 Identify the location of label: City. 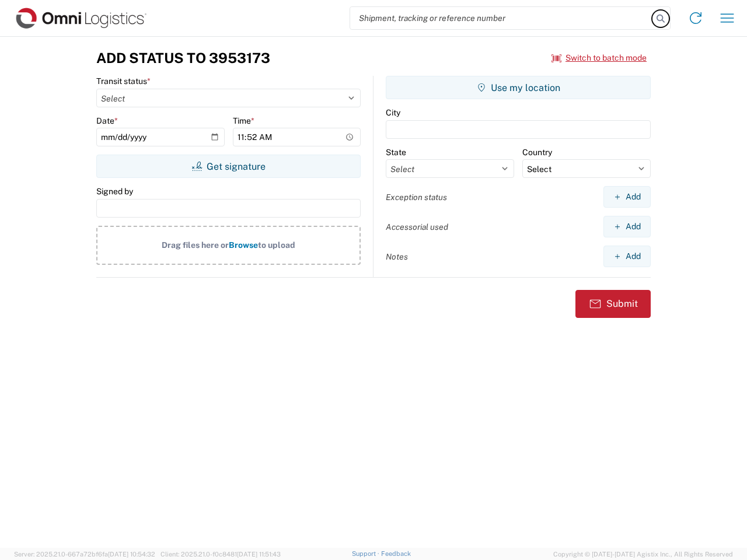
(392, 113).